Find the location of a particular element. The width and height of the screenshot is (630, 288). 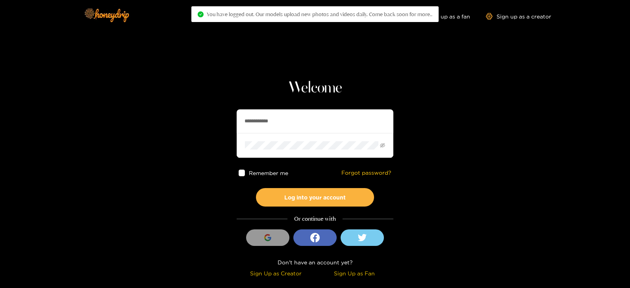

div: Or continue with is located at coordinates (315, 219).